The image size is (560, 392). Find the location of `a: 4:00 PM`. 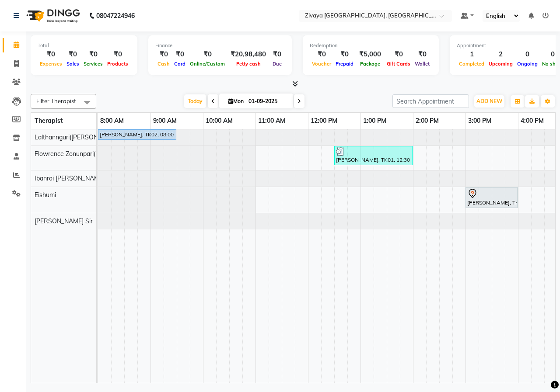

a: 4:00 PM is located at coordinates (532, 120).